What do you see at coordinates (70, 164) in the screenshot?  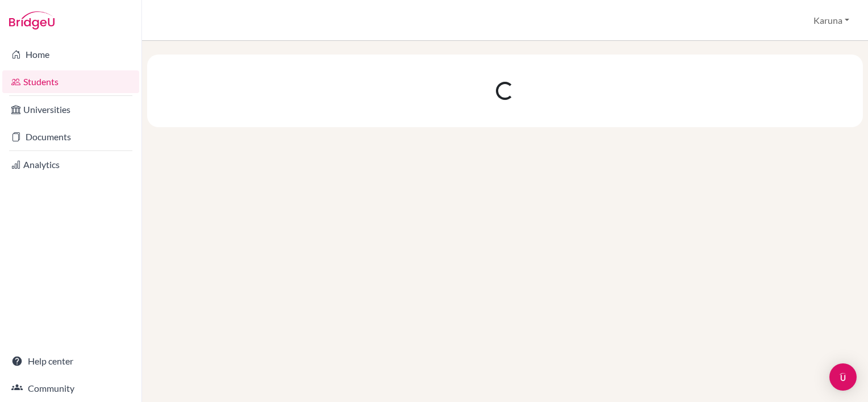 I see `a: Analytics` at bounding box center [70, 164].